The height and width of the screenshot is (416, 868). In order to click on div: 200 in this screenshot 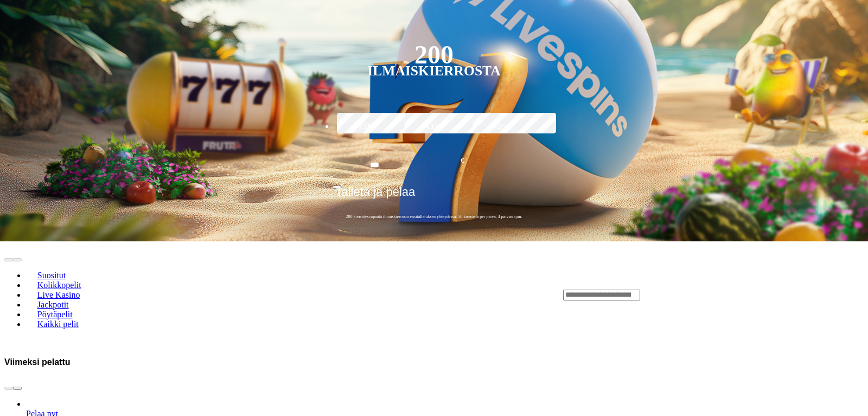, I will do `click(434, 55)`.